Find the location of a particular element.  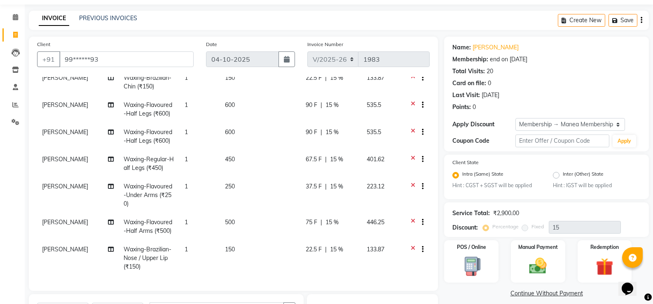

button: +91 is located at coordinates (49, 59).